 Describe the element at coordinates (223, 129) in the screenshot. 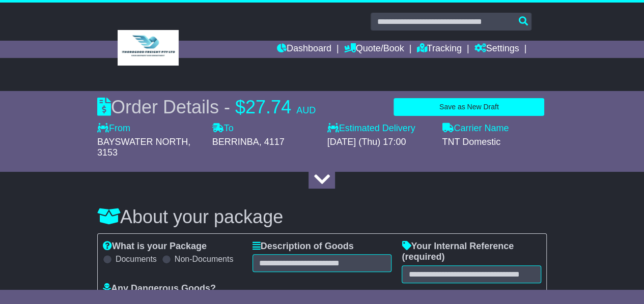

I see `label: To` at that location.